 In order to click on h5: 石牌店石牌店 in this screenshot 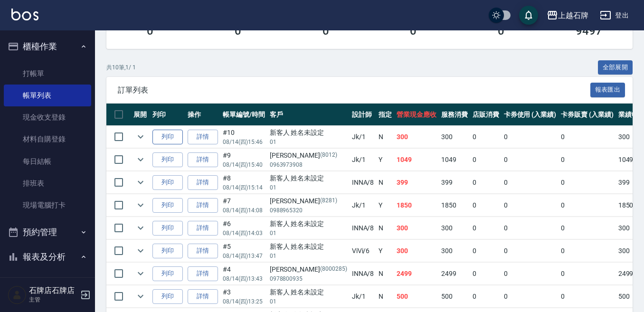, I will do `click(53, 291)`.